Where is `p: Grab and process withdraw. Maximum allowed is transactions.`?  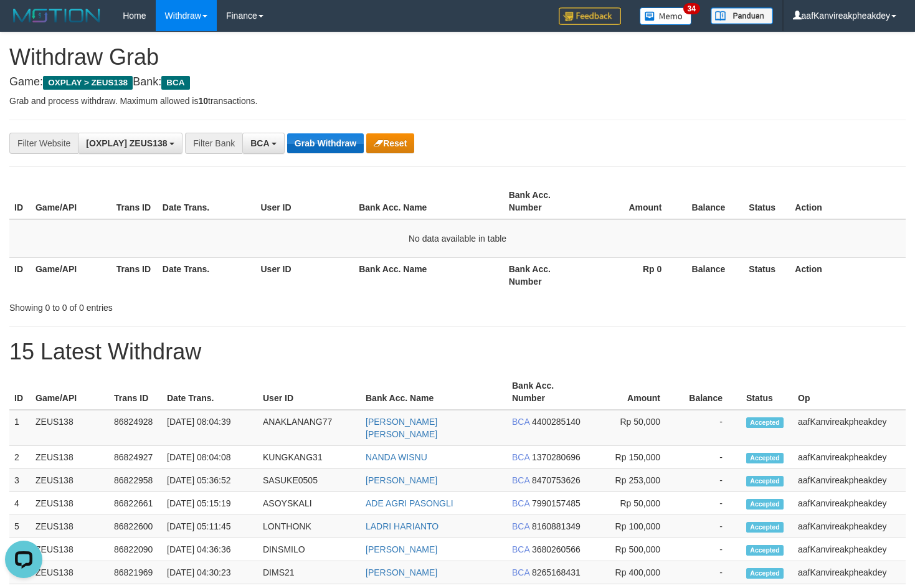
p: Grab and process withdraw. Maximum allowed is transactions. is located at coordinates (458, 101).